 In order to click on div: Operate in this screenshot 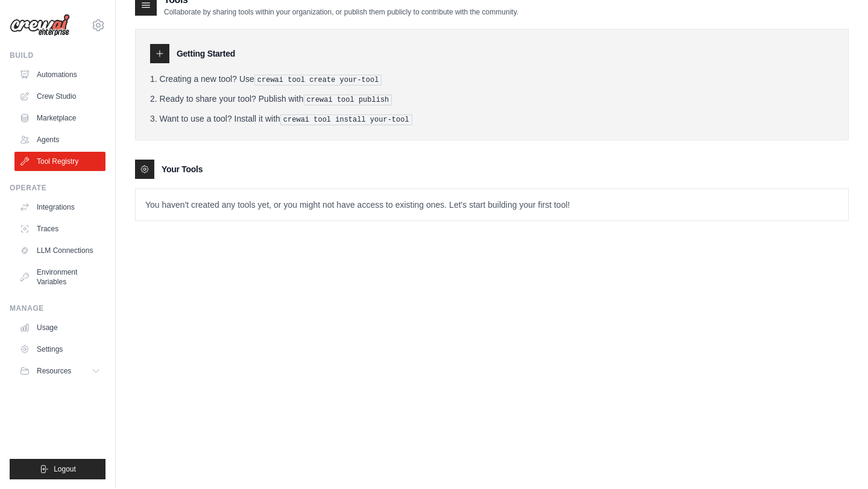, I will do `click(57, 188)`.